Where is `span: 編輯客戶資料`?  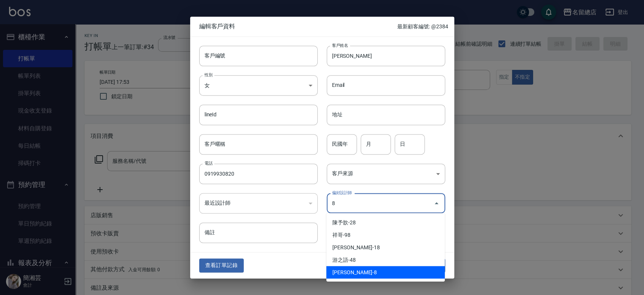 span: 編輯客戶資料 is located at coordinates (298, 27).